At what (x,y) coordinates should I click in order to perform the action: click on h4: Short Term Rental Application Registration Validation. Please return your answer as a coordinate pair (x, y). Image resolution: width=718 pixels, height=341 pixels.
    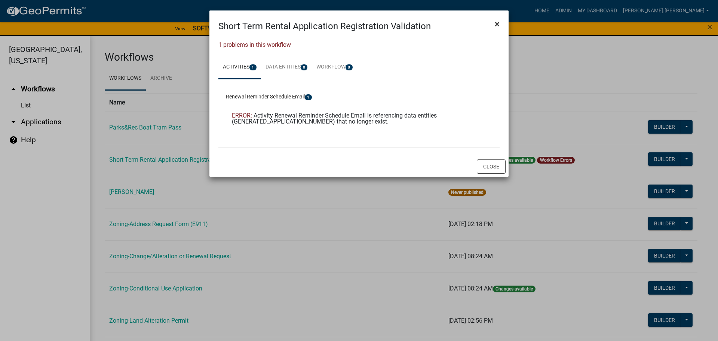
    Looking at the image, I should click on (325, 26).